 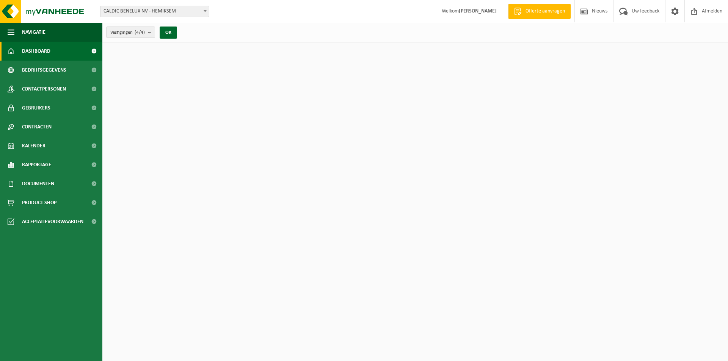 What do you see at coordinates (34, 146) in the screenshot?
I see `span: Kalender` at bounding box center [34, 146].